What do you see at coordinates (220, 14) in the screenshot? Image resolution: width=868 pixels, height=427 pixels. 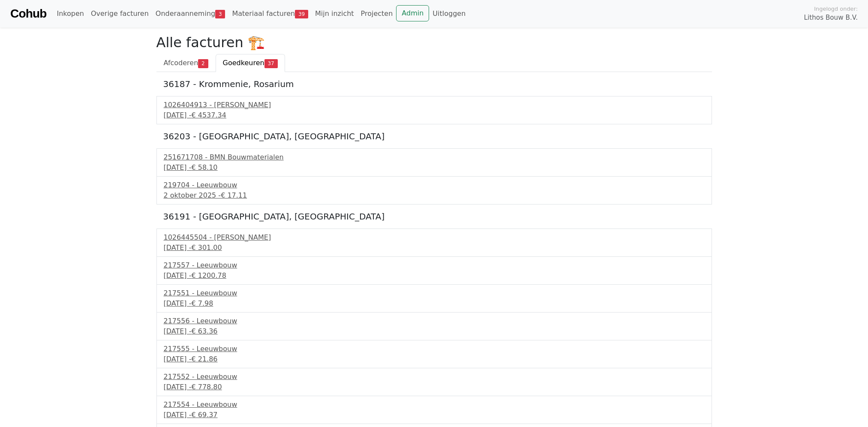 I see `span: 3` at bounding box center [220, 14].